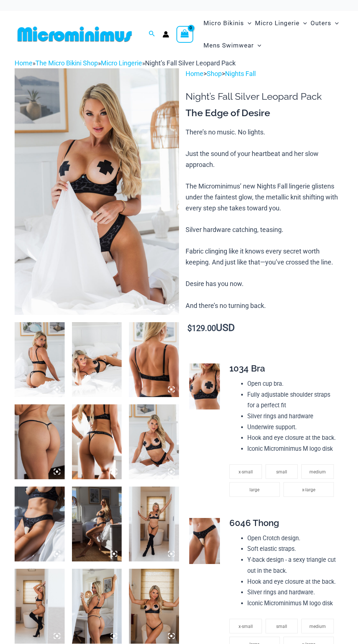  I want to click on li: Silver rings and hardware., so click(292, 593).